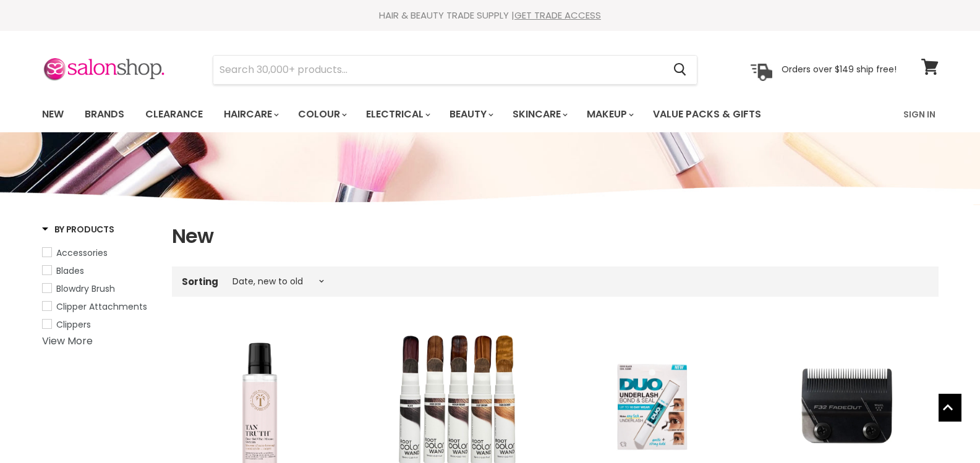 The image size is (980, 463). I want to click on a: GET TRADE ACCESS, so click(558, 15).